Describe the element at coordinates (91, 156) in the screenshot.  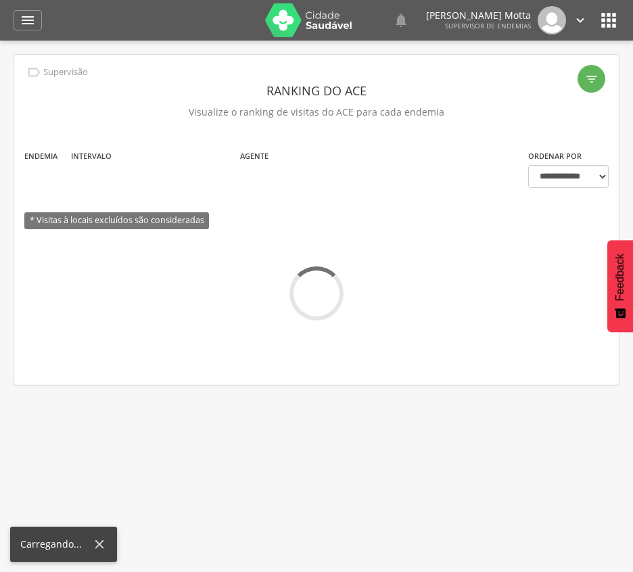
I see `label: Intervalo` at that location.